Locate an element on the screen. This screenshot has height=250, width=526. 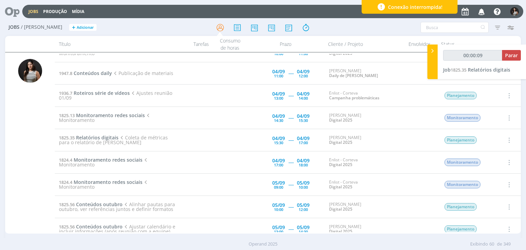
a: Produção is located at coordinates (55, 11).